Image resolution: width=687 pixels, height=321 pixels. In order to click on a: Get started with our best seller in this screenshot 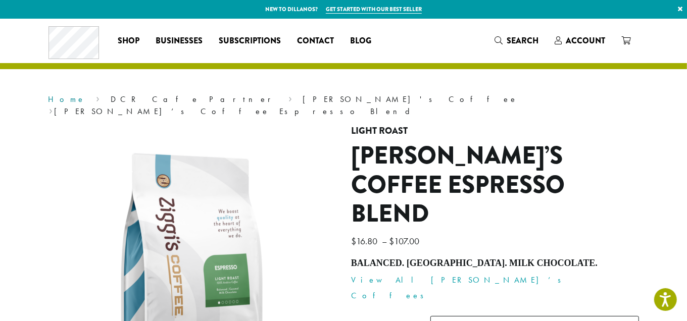, I will do `click(374, 9)`.